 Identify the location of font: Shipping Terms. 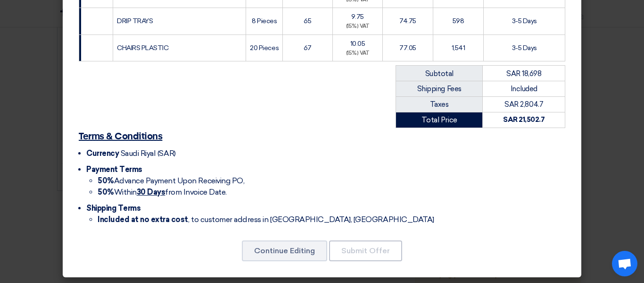
(113, 208).